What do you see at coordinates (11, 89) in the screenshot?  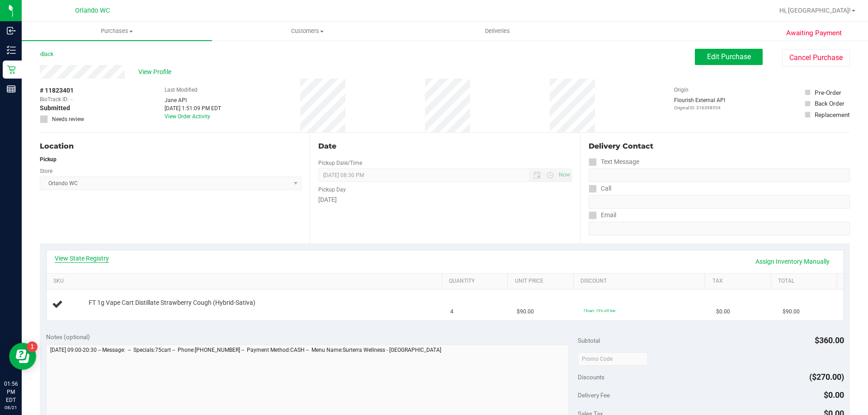 I see `inline-svg: Reports` at bounding box center [11, 89].